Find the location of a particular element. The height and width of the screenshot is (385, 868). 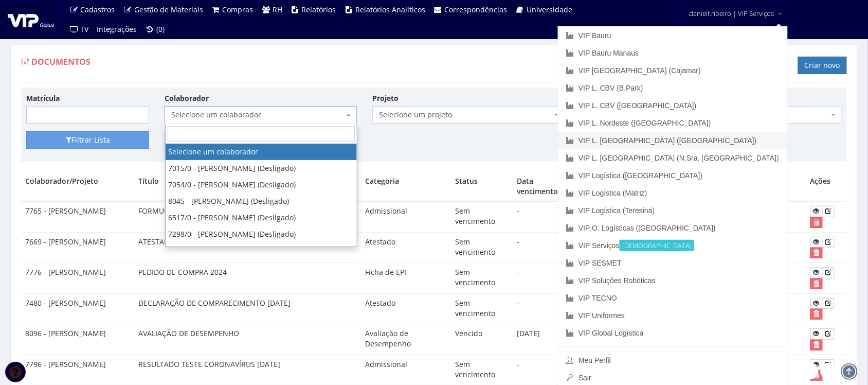

span: RH is located at coordinates (277, 9).